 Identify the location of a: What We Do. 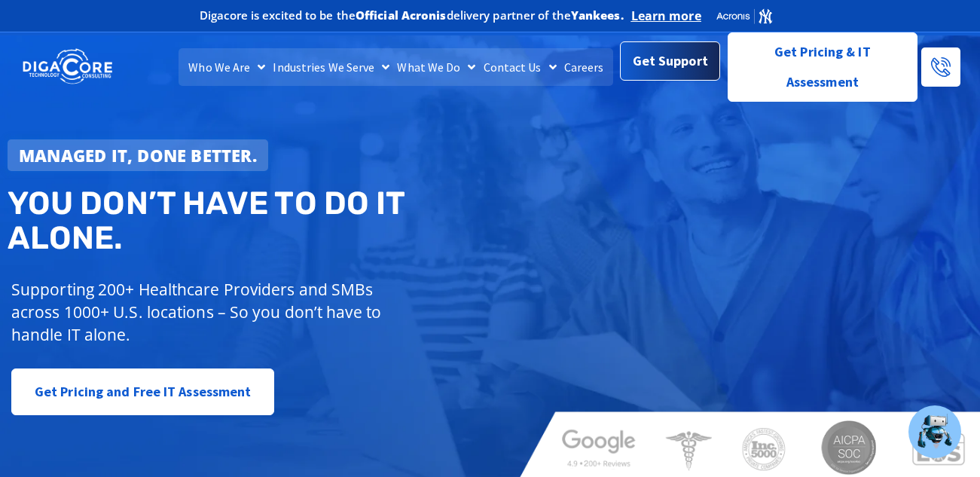
(436, 67).